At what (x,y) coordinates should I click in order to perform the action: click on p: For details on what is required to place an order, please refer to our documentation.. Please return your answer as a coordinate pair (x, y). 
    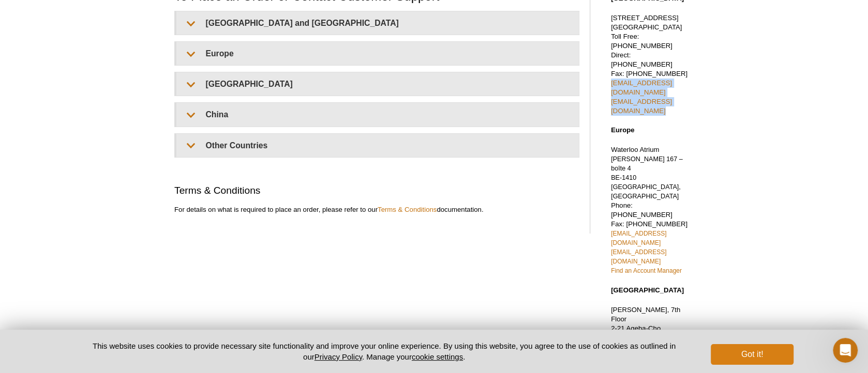
    Looking at the image, I should click on (377, 210).